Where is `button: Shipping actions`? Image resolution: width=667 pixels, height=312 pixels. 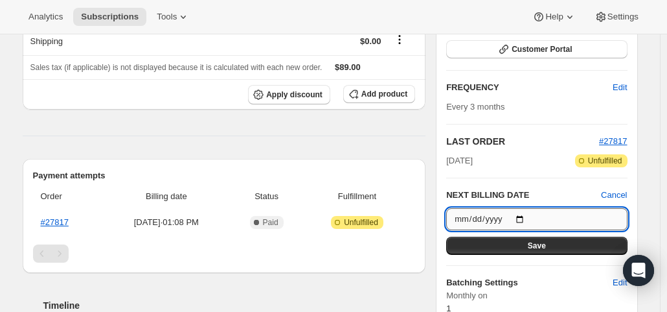
button: Shipping actions is located at coordinates (400, 40).